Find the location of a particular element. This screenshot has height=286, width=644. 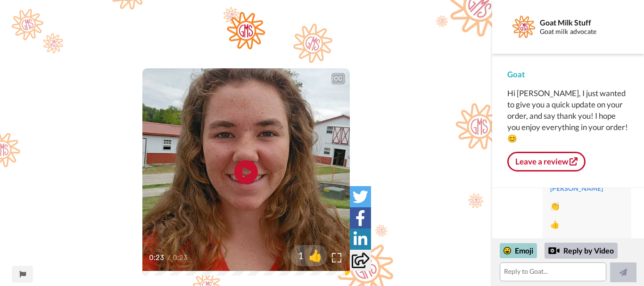

div: Goat milk advocate is located at coordinates (579, 32).